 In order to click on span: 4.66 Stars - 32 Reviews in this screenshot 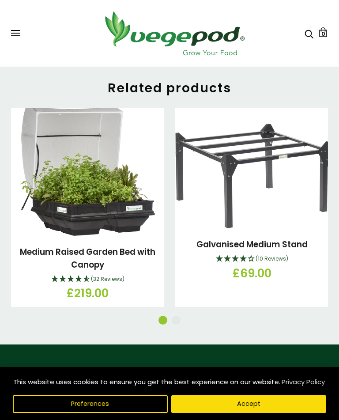, I will do `click(108, 279)`.